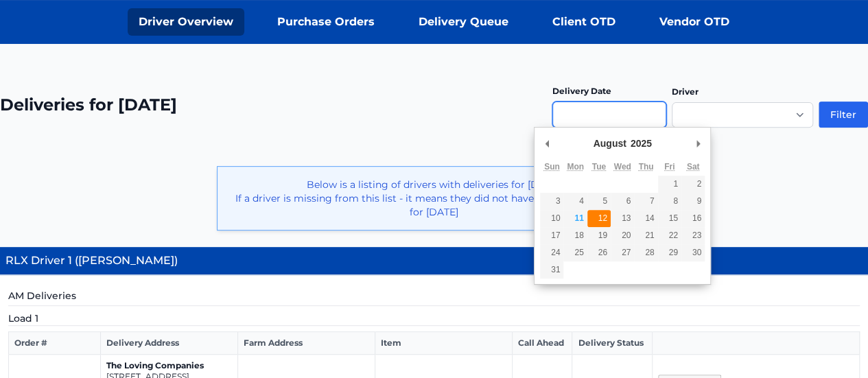 The width and height of the screenshot is (868, 378). I want to click on th: Delivery Address, so click(169, 343).